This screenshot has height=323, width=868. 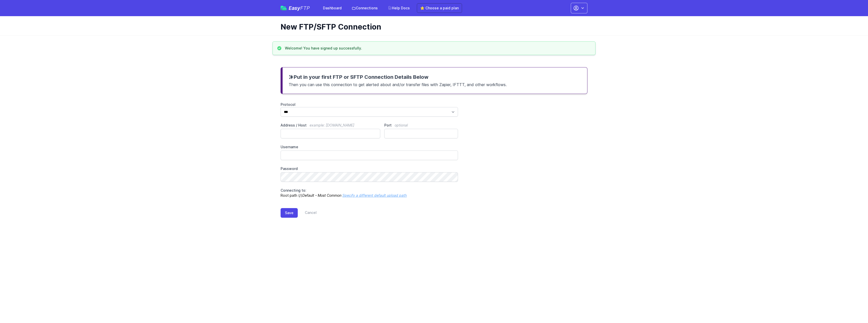 I want to click on h3: Put in your first FTP or SFTP Connection Details Below, so click(x=435, y=77).